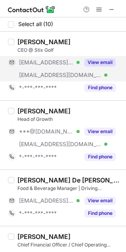  What do you see at coordinates (69, 245) in the screenshot?
I see `div: Chief Financial Officer / Chief Operating Officer / Board Member / Advisor` at bounding box center [69, 245].